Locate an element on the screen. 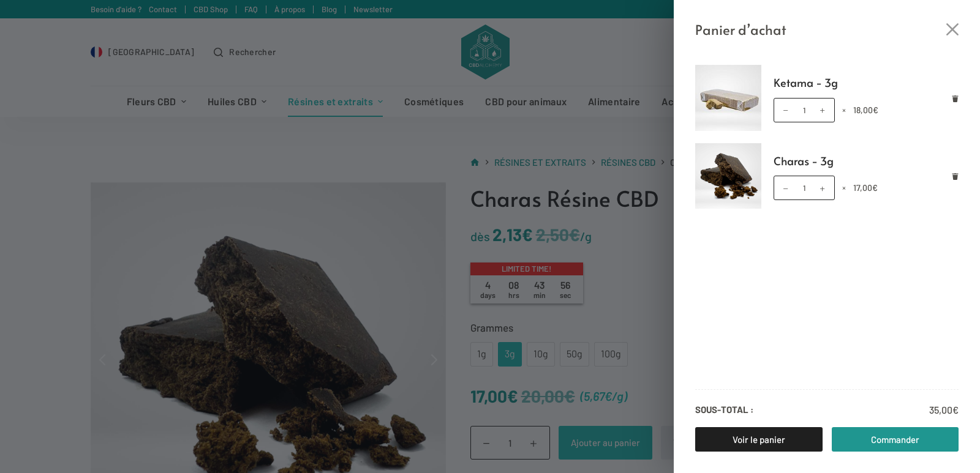 This screenshot has width=980, height=473. bdi: 18,00 is located at coordinates (866, 109).